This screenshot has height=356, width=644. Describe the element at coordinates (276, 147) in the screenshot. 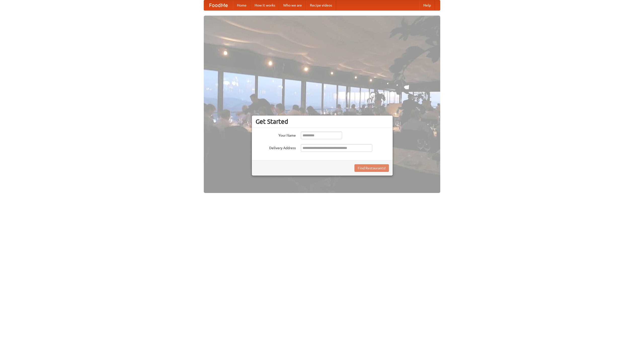

I see `label: Delivery Address` at that location.